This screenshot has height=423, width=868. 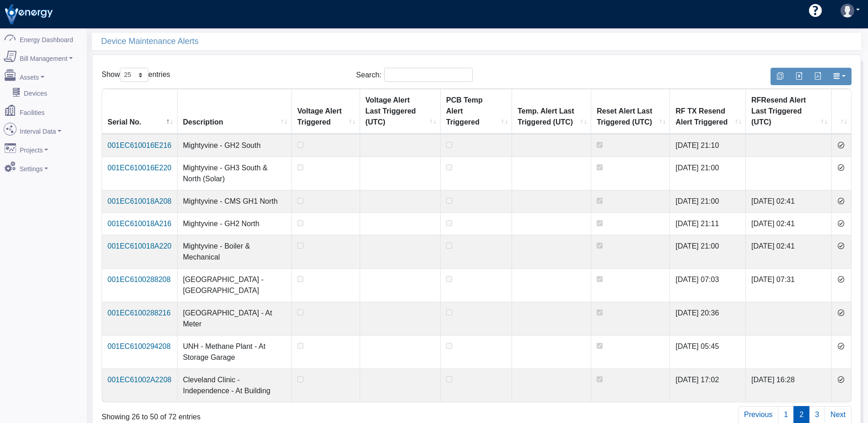 I want to click on div: Showing 26 to 50 of 72 entries, so click(x=254, y=414).